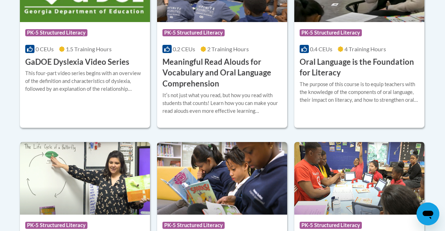 The image size is (445, 231). Describe the element at coordinates (360, 68) in the screenshot. I see `h3: Oral Language is the Foundation for Literacy` at that location.